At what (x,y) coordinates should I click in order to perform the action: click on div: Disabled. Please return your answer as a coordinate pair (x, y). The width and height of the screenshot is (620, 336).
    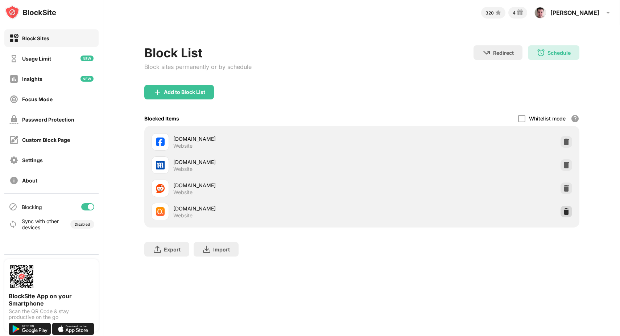
    Looking at the image, I should click on (82, 224).